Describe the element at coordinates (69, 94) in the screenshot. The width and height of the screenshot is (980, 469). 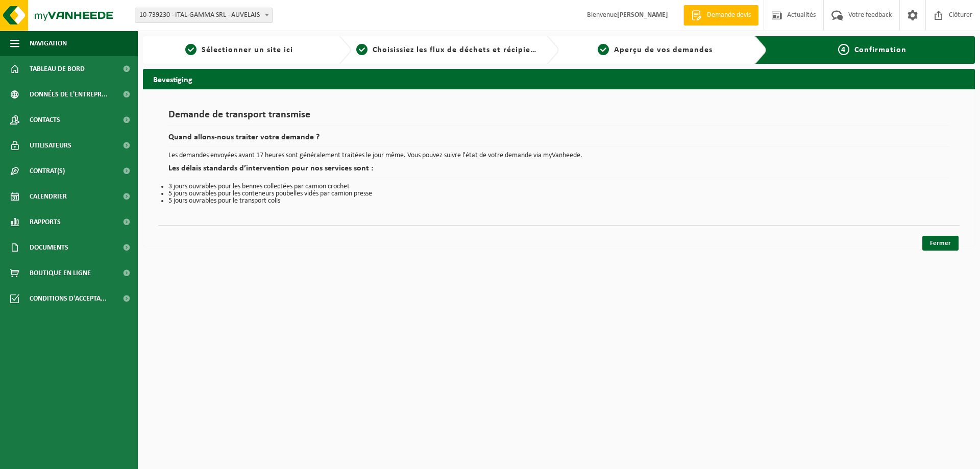
I see `span: Données de l'entrepr...` at that location.